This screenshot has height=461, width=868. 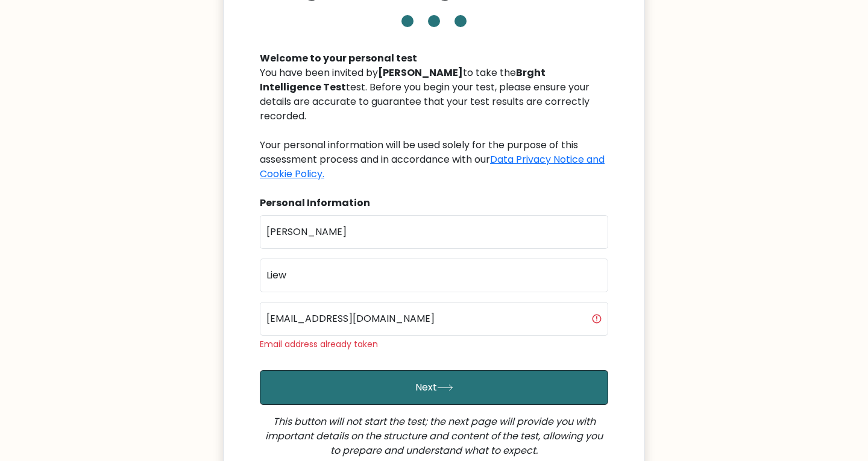 I want to click on i: This button will not start the test; the next page will provide you with important details on the..., so click(x=434, y=436).